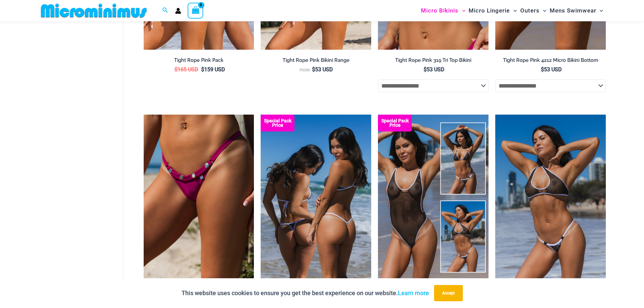  I want to click on span: Micro Lingerie, so click(489, 11).